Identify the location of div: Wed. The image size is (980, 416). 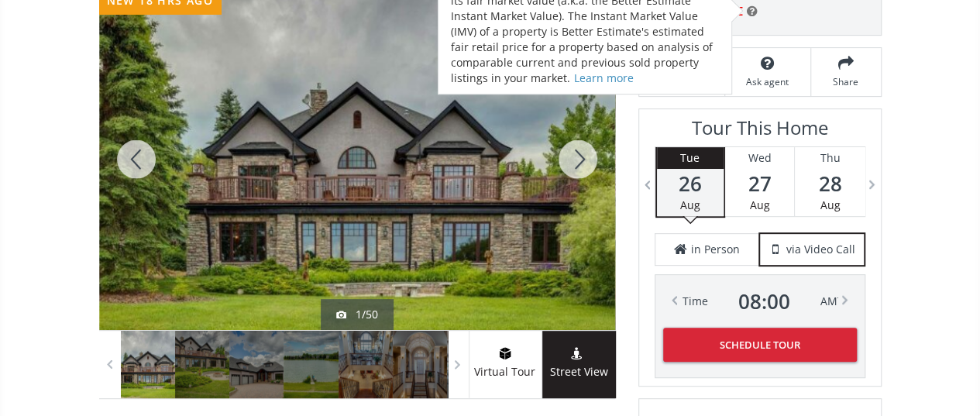
(759, 159).